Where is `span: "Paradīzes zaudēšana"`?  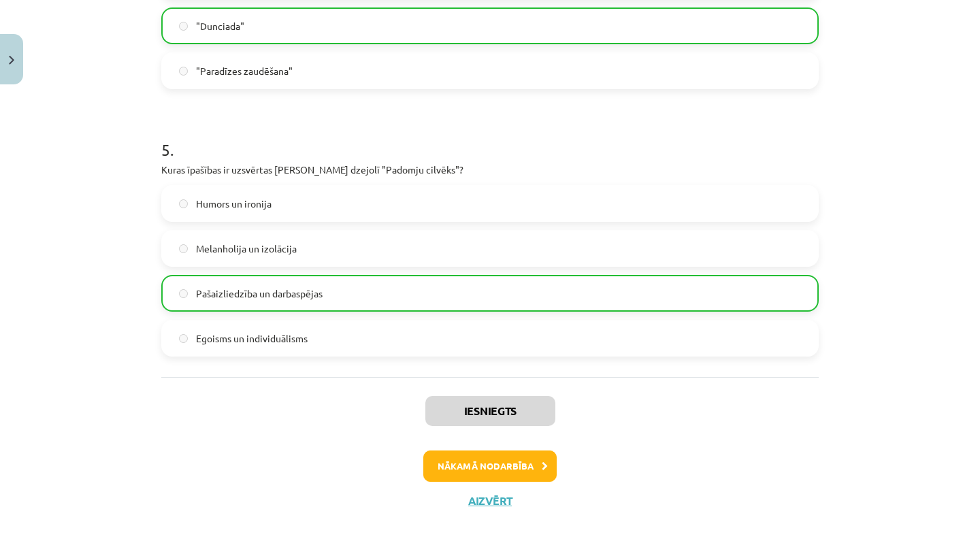
span: "Paradīzes zaudēšana" is located at coordinates (244, 71).